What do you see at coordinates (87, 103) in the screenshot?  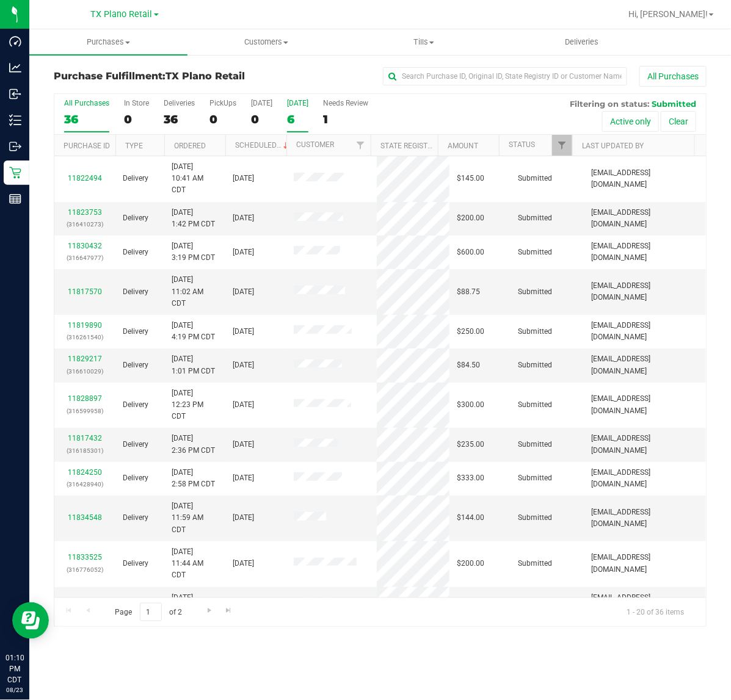 I see `div: All Purchases` at bounding box center [87, 103].